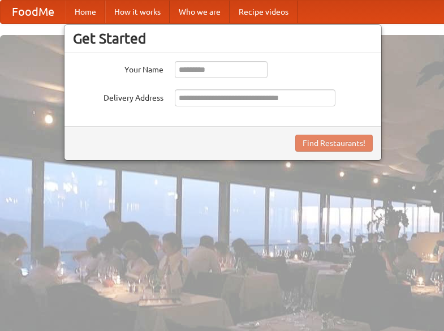 This screenshot has height=331, width=444. Describe the element at coordinates (334, 143) in the screenshot. I see `button: Find Restaurants!` at that location.